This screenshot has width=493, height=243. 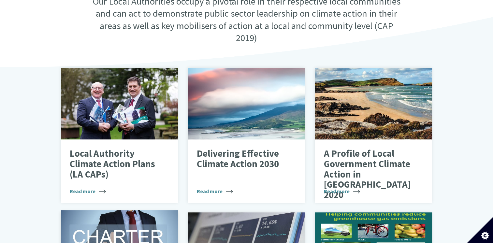 What do you see at coordinates (247, 136) in the screenshot?
I see `a: Delivering Effective Climate Action 2030 Read more` at bounding box center [247, 136].